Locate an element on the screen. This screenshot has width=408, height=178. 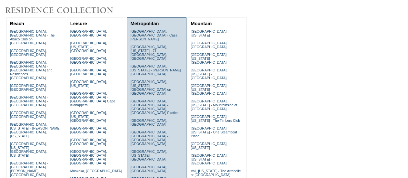
a: Beach is located at coordinates (17, 24).